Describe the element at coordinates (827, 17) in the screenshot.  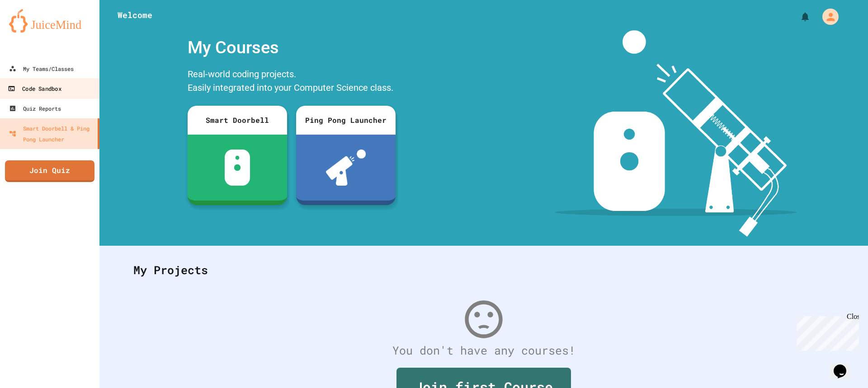
I see `div: My Account` at that location.